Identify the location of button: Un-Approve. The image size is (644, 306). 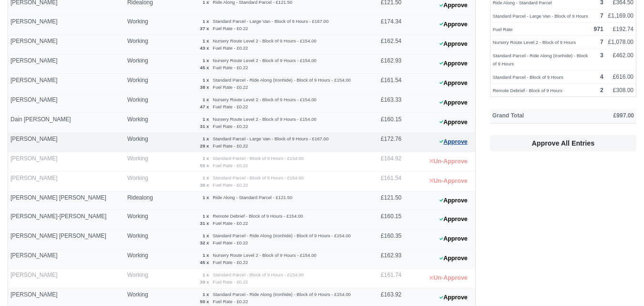
(448, 181).